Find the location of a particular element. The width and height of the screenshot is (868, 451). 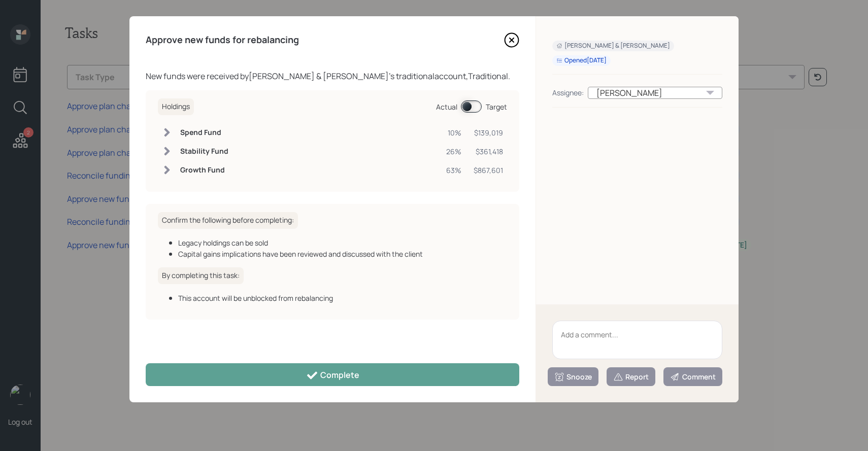

div: 10% is located at coordinates (453, 132).